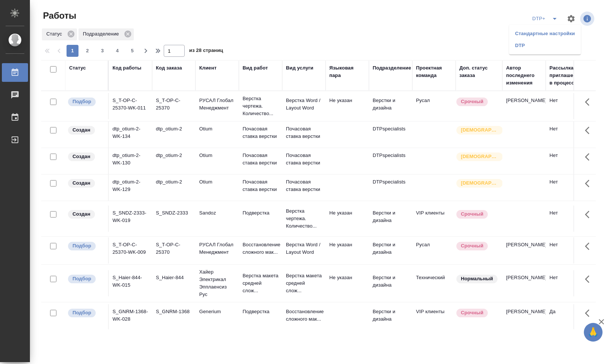 The image size is (610, 364). I want to click on td: S_T-OP-C-25370-WK-009, so click(131, 250).